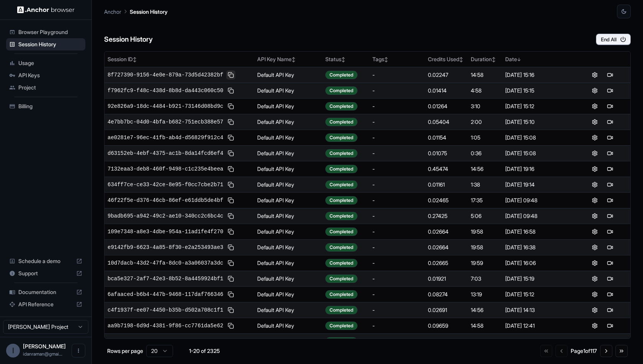 The image size is (643, 364). What do you see at coordinates (165, 122) in the screenshot?
I see `span: 4e7bb7bc-04d0-4bfa-b682-751ecb388e57` at bounding box center [165, 122].